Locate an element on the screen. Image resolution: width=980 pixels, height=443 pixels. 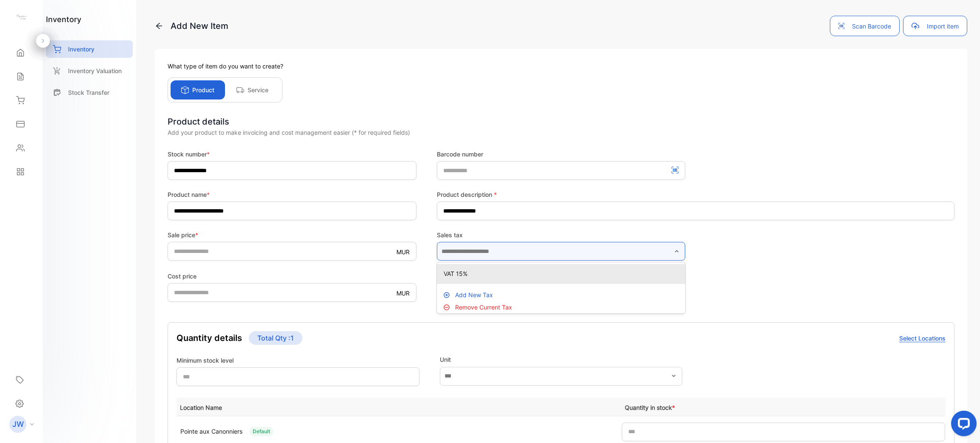
label: Stock number is located at coordinates (292, 154).